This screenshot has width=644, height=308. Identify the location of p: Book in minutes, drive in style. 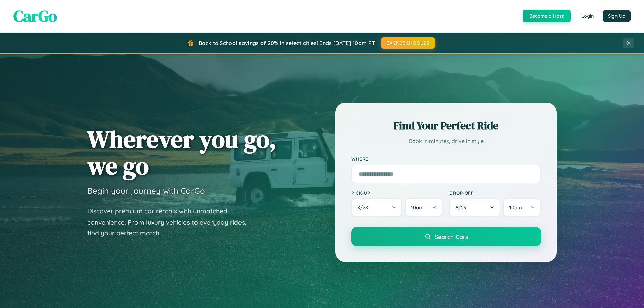
(446, 141).